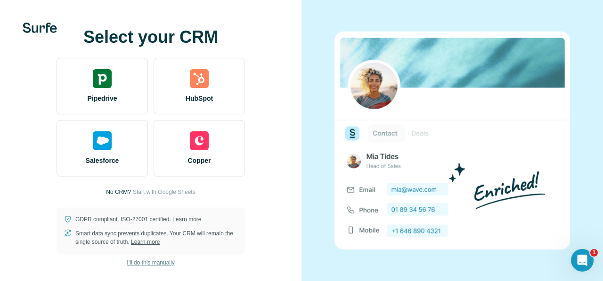 This screenshot has height=281, width=603. What do you see at coordinates (199, 98) in the screenshot?
I see `span: HubSpot` at bounding box center [199, 98].